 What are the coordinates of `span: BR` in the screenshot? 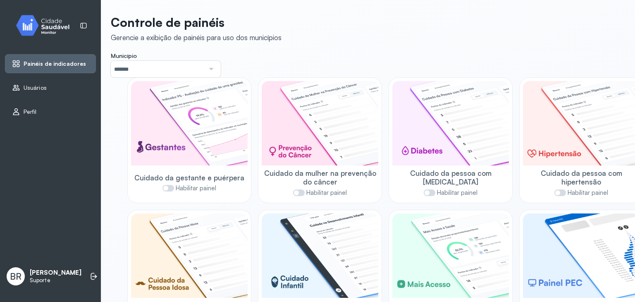 It's located at (16, 276).